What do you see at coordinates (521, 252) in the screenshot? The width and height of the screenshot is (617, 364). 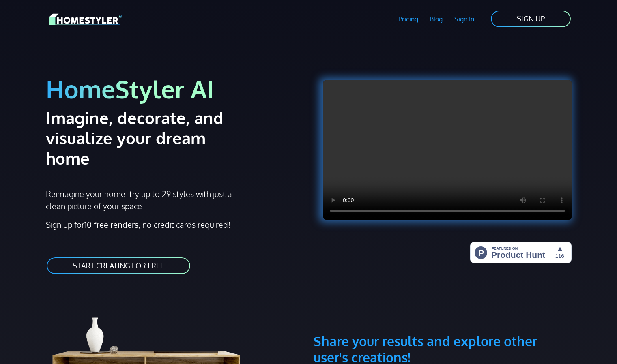 I see `img: HomeStyler AI - Interior Design Made Easy: One Click to Your Dream Home | Product Hunt` at bounding box center [521, 252].